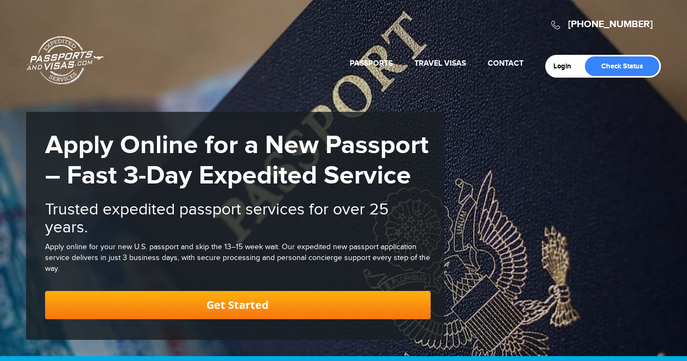  What do you see at coordinates (237, 161) in the screenshot?
I see `strong: Apply Online for a New Passport – Fast 3-Day Expedited Service` at bounding box center [237, 161].